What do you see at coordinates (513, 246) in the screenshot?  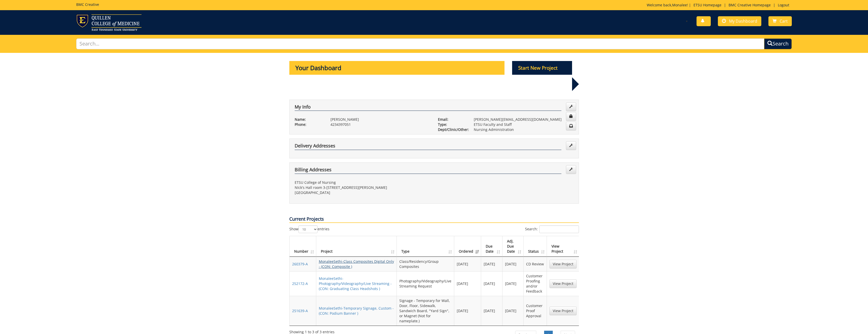 I see `th: Adj. Due Date: activate to sort column ascending` at bounding box center [513, 246].